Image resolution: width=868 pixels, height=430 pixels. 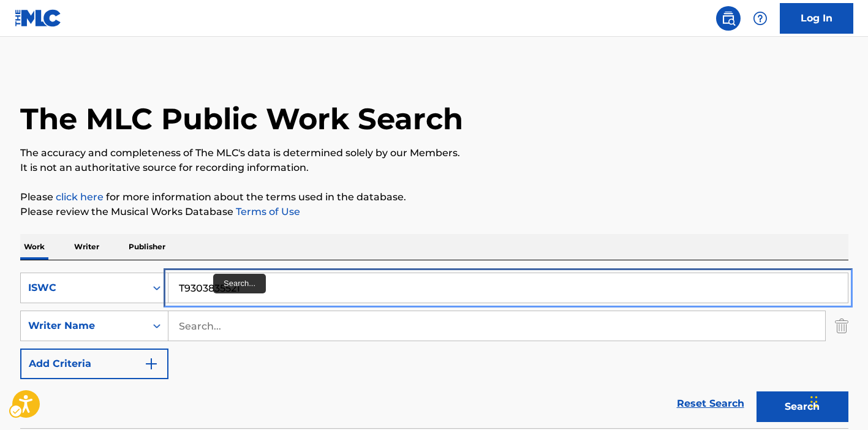 I want to click on a: Log In, so click(x=816, y=19).